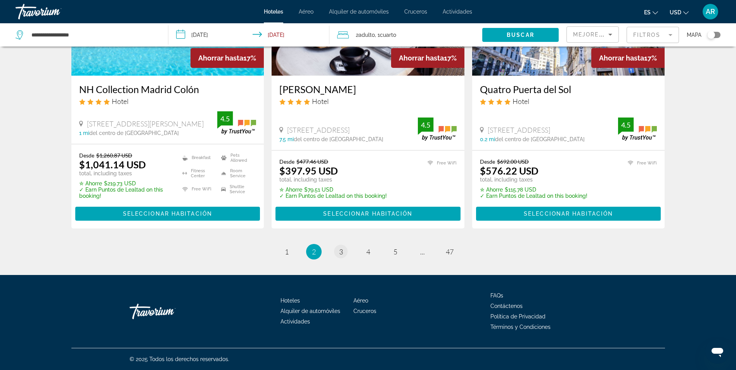  What do you see at coordinates (497, 296) in the screenshot?
I see `span: FAQs` at bounding box center [497, 296].